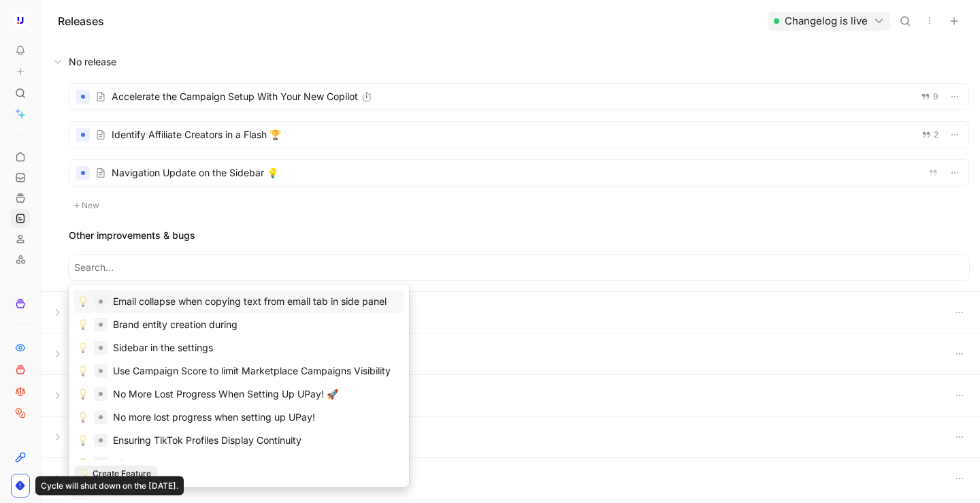  What do you see at coordinates (151, 464) in the screenshot?
I see `div: Clicks dashboard` at bounding box center [151, 464].